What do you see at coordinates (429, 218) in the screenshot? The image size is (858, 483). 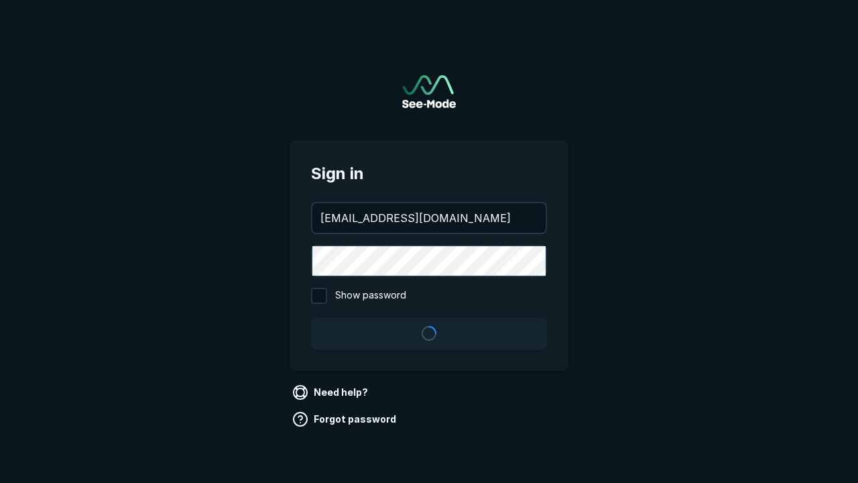 I see `input: your@email.com` at bounding box center [429, 218].